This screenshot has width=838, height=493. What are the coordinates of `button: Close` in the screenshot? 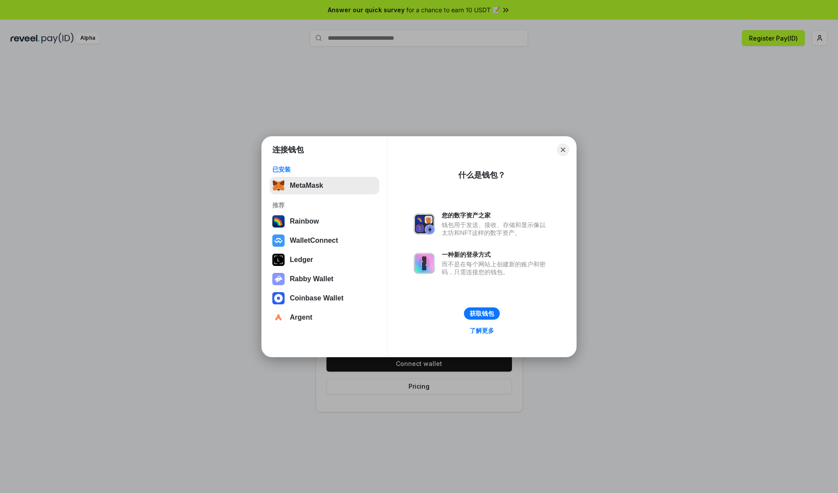 It's located at (563, 150).